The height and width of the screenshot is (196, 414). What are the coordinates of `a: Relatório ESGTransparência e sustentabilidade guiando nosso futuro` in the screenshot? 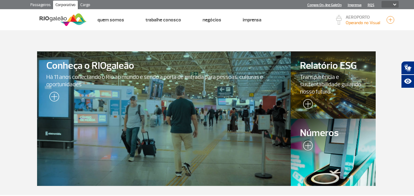 It's located at (333, 85).